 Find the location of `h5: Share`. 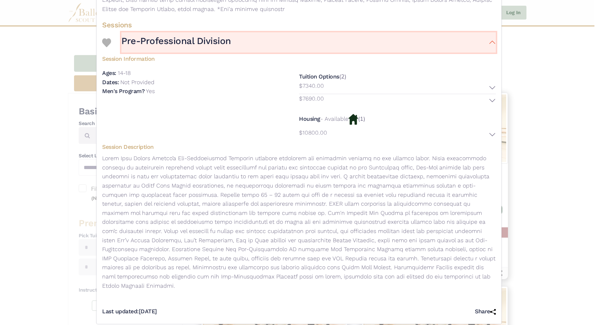

h5: Share is located at coordinates (485, 312).